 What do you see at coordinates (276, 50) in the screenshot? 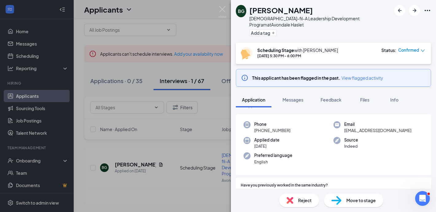
I see `b: Scheduling Stage` at bounding box center [276, 50].